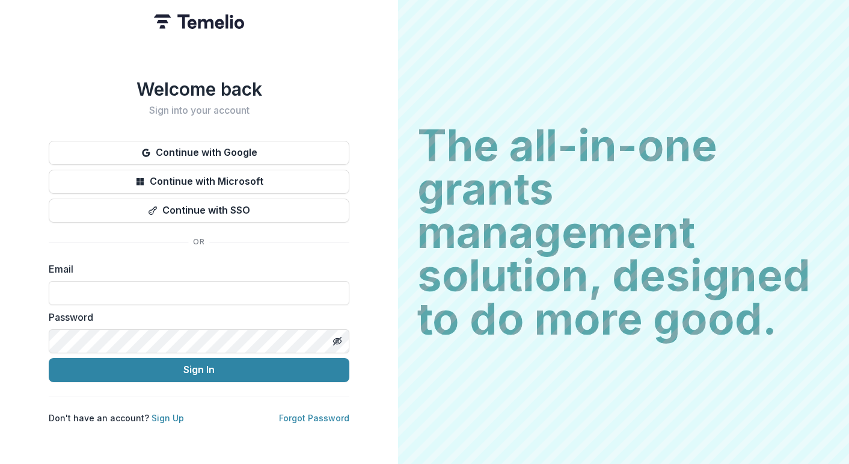 The width and height of the screenshot is (849, 464). Describe the element at coordinates (199, 182) in the screenshot. I see `button: Continue with Microsoft` at that location.